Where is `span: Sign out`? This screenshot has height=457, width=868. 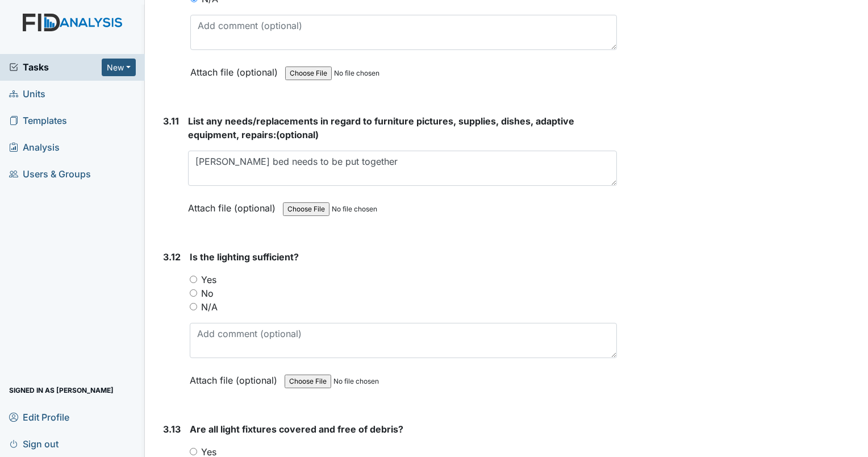 span: Sign out is located at coordinates (33, 444).